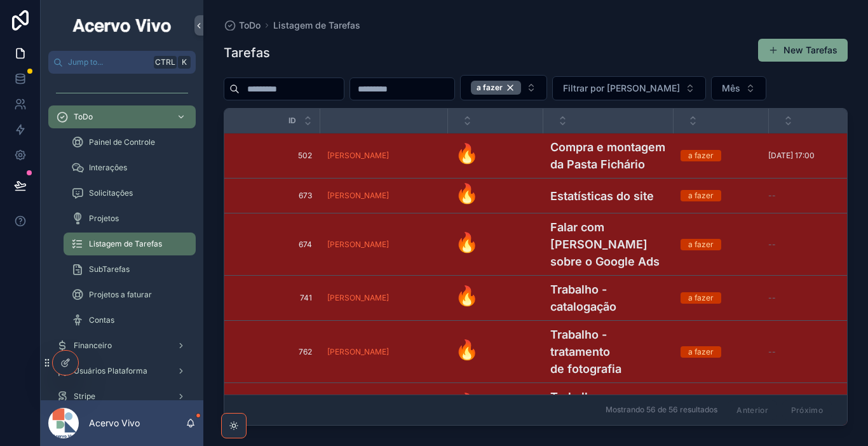  I want to click on span: 741, so click(276, 298).